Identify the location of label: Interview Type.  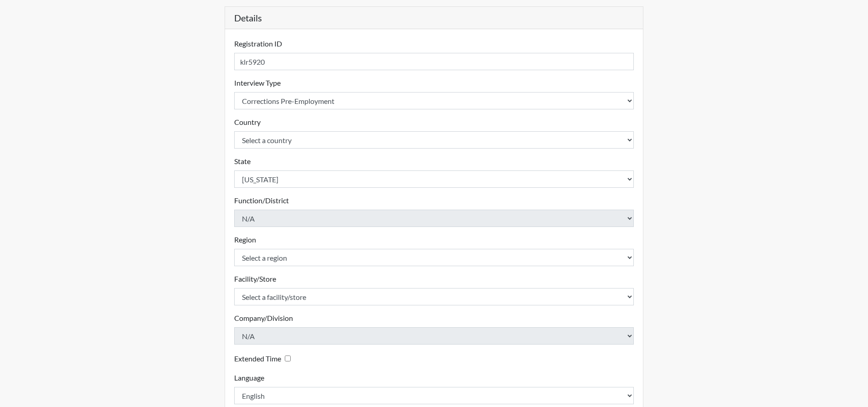
(257, 83).